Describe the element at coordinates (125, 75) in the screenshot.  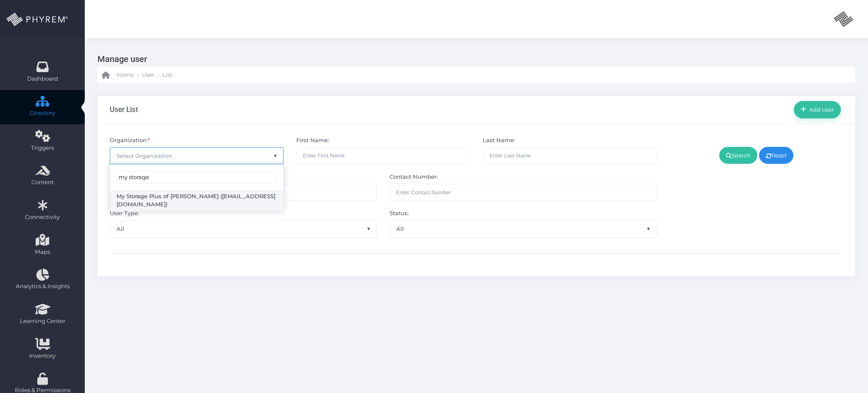
I see `span: Home` at that location.